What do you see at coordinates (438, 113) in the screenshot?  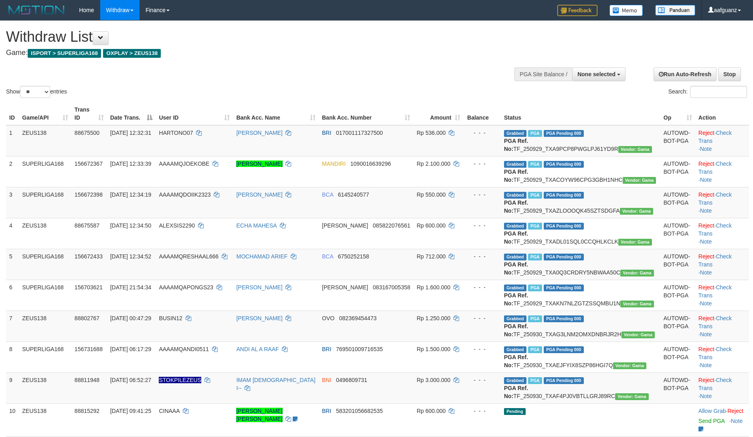 I see `th: Amount: activate to sort column ascending` at bounding box center [438, 113].